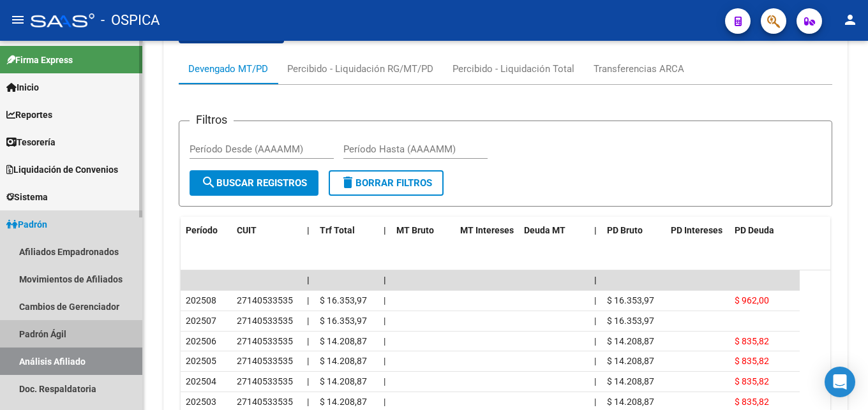 Image resolution: width=868 pixels, height=410 pixels. What do you see at coordinates (211, 120) in the screenshot?
I see `h3: Filtros` at bounding box center [211, 120].